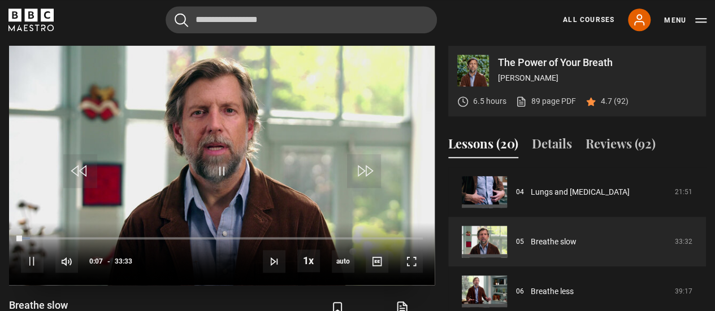 Image resolution: width=715 pixels, height=311 pixels. I want to click on button: Toggle navigation, so click(685, 20).